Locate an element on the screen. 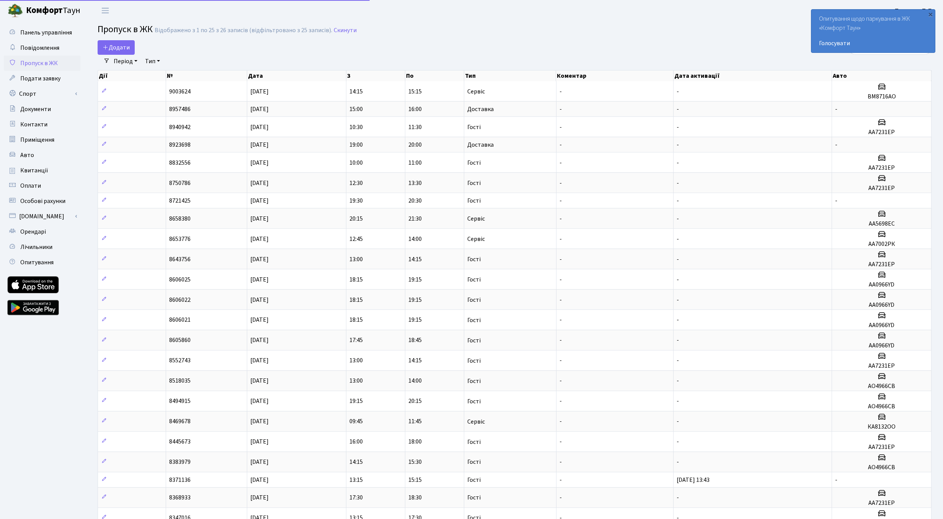 The image size is (943, 519). span: 8957486 is located at coordinates (180, 109).